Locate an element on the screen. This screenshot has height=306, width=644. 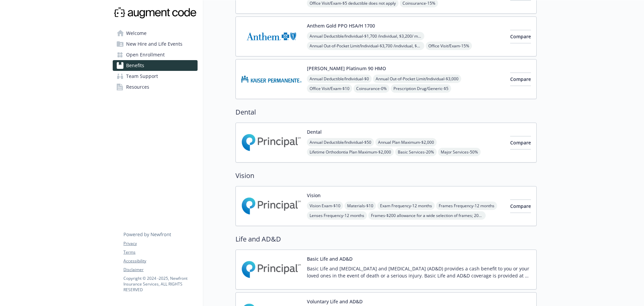
img: Kaiser Permanente Insurance Company carrier logo is located at coordinates (271, 79).